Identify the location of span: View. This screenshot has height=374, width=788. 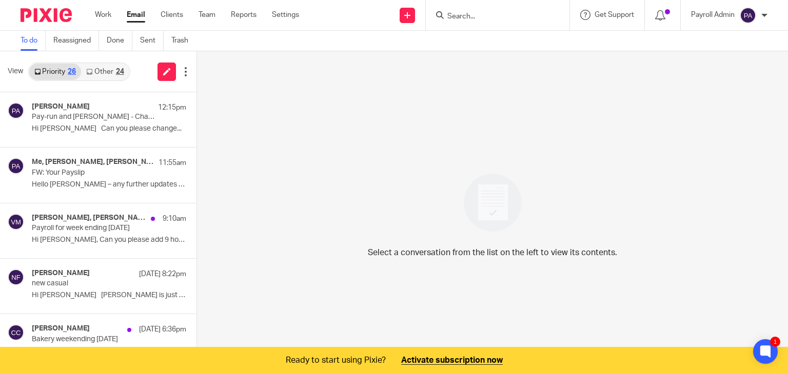
(15, 71).